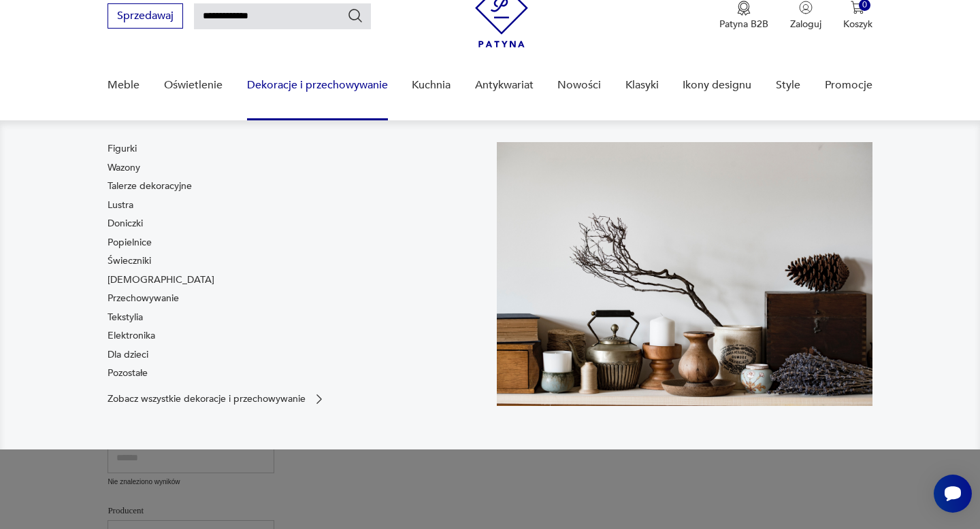 Image resolution: width=980 pixels, height=529 pixels. I want to click on a: Przechowywanie, so click(143, 298).